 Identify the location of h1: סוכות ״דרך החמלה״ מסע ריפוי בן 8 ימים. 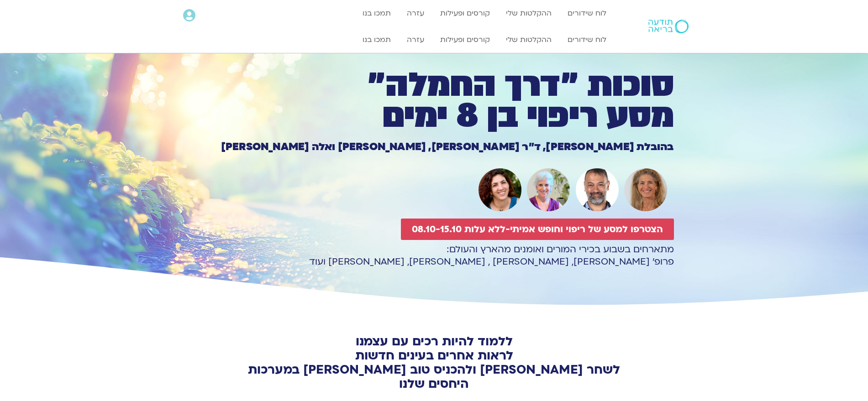
(434, 101).